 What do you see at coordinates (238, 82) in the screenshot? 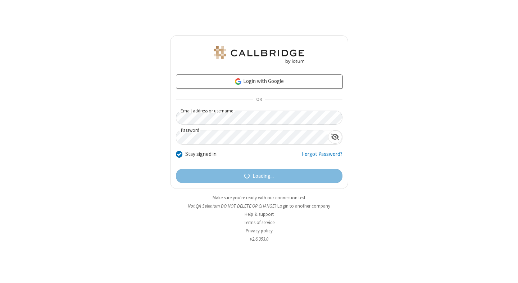
I see `img: google-icon.png` at bounding box center [238, 82].